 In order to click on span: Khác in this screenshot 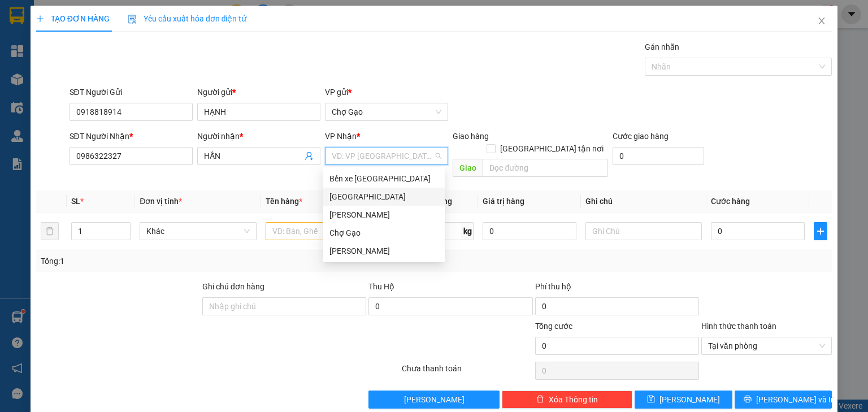, I will do `click(198, 231)`.